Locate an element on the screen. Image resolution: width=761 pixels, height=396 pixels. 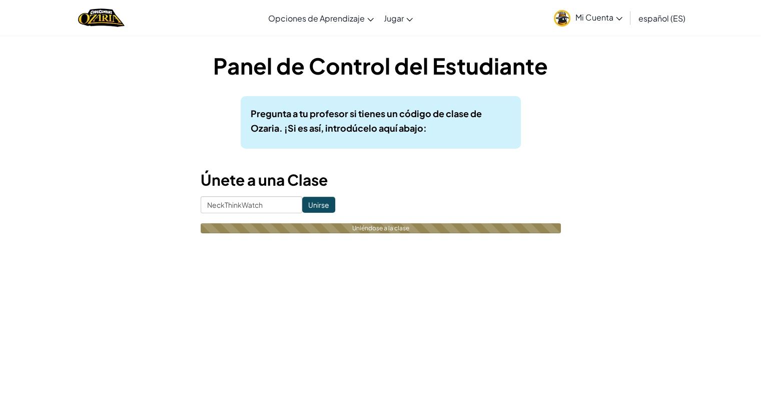
span: español (ES) is located at coordinates (662, 18).